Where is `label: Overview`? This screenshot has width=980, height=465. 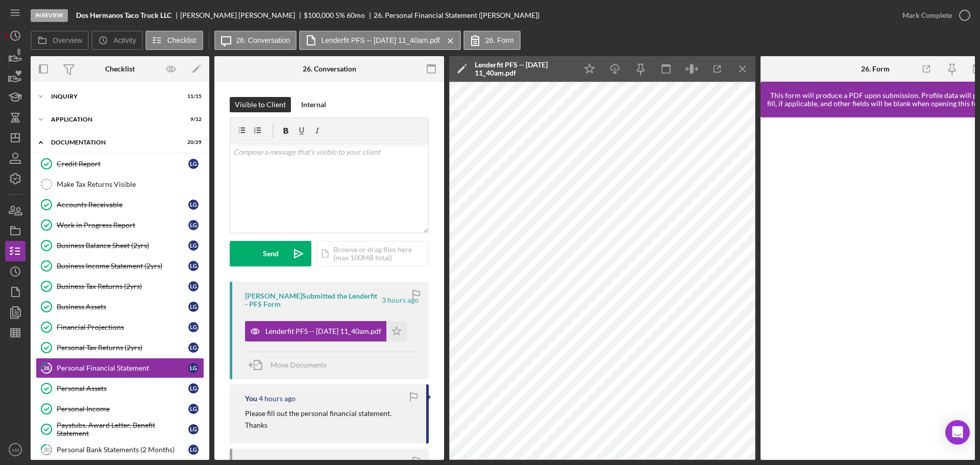 label: Overview is located at coordinates (68, 40).